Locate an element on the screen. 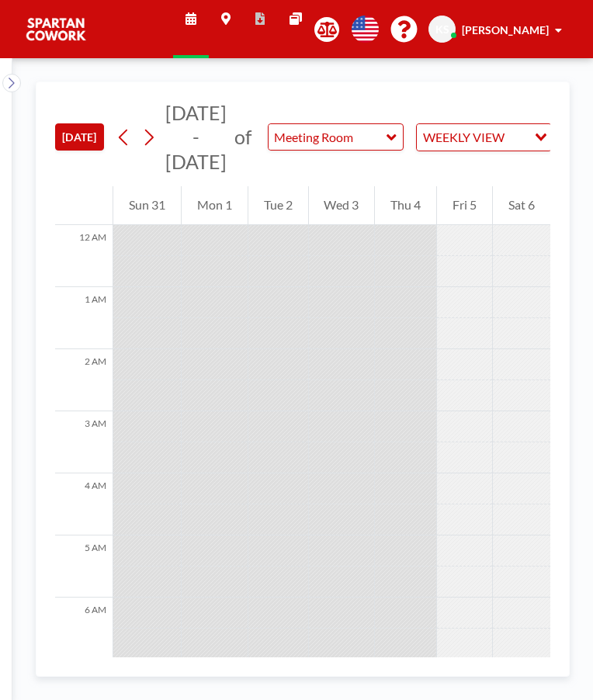 The height and width of the screenshot is (700, 593). img: organization-logo is located at coordinates (56, 30).